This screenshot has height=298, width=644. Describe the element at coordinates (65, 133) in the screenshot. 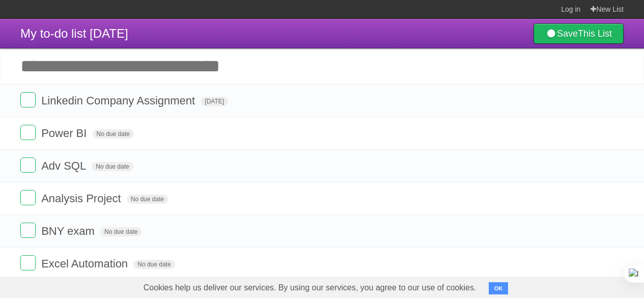

I see `span: Power BI` at that location.